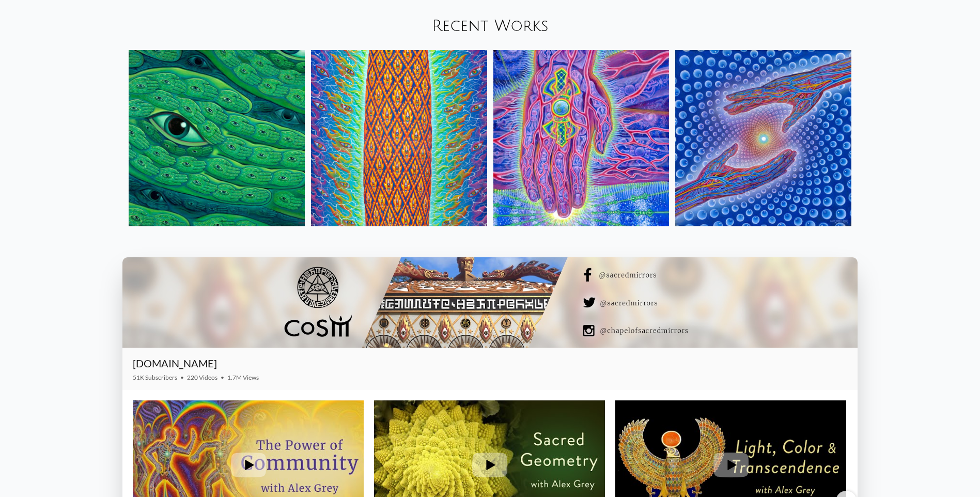  What do you see at coordinates (202, 377) in the screenshot?
I see `span: 220 Videos` at bounding box center [202, 377].